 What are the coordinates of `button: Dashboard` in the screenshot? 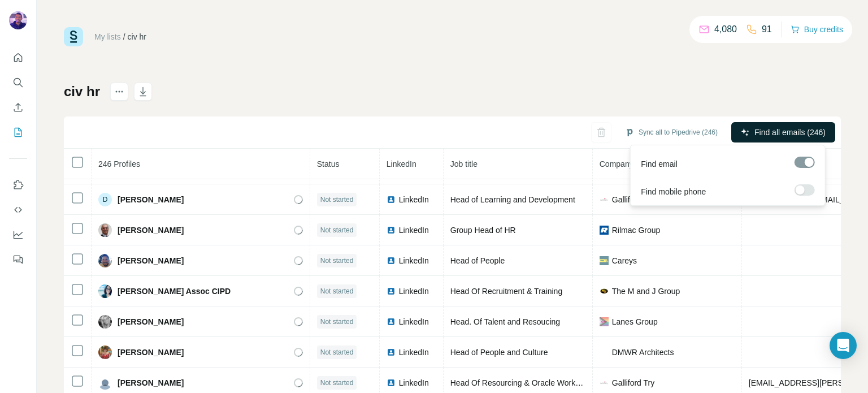 It's located at (18, 235).